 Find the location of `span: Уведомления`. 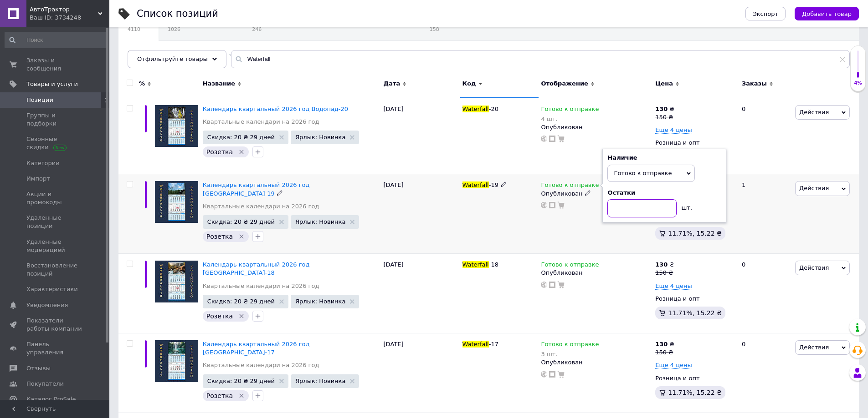

span: Уведомления is located at coordinates (46, 305).